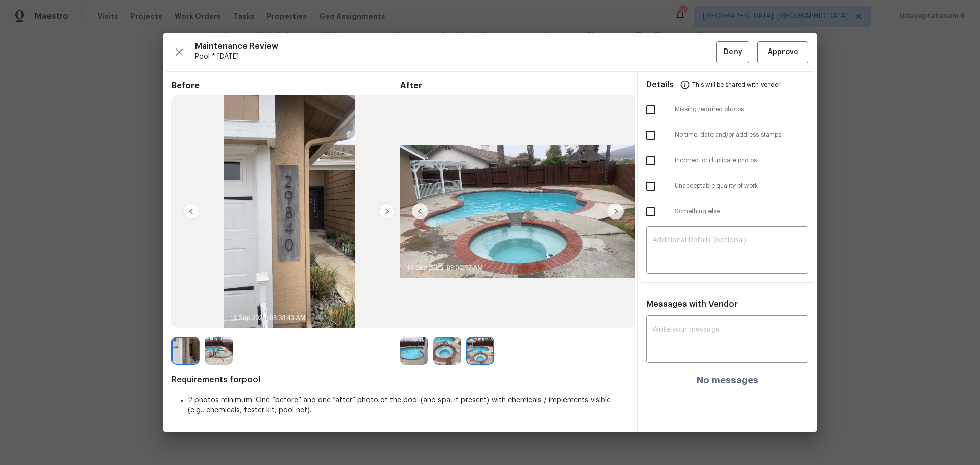 The width and height of the screenshot is (980, 465). What do you see at coordinates (692, 304) in the screenshot?
I see `span: Messages with Vendor` at bounding box center [692, 304].